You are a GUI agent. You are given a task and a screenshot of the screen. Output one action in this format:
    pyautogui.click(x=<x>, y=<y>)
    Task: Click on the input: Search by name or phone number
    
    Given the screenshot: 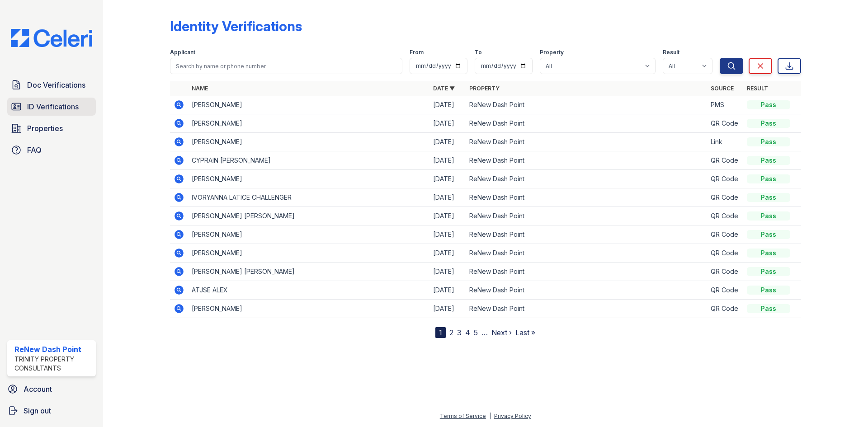 What is the action you would take?
    pyautogui.click(x=286, y=66)
    